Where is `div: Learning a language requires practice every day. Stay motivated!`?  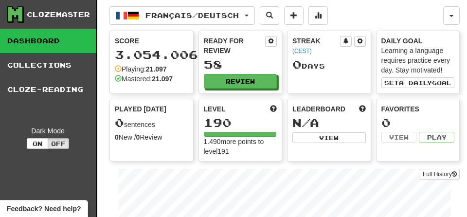 div: Learning a language requires practice every day. Stay motivated! is located at coordinates (418, 60).